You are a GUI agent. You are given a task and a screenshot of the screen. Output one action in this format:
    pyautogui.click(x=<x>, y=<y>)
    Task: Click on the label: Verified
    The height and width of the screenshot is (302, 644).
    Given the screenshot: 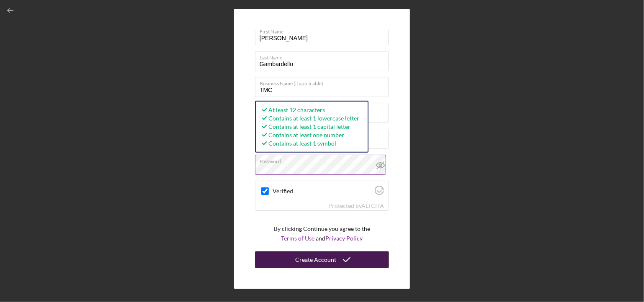 What is the action you would take?
    pyautogui.click(x=322, y=191)
    